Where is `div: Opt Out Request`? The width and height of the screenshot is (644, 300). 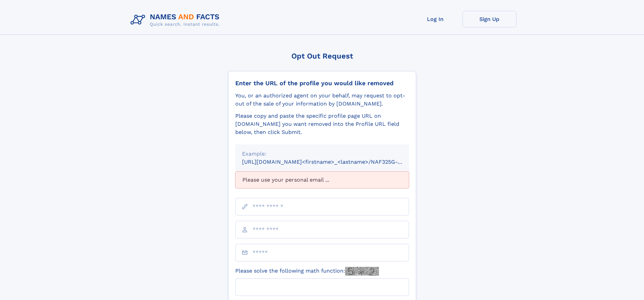
div: Opt Out Request is located at coordinates (322, 56).